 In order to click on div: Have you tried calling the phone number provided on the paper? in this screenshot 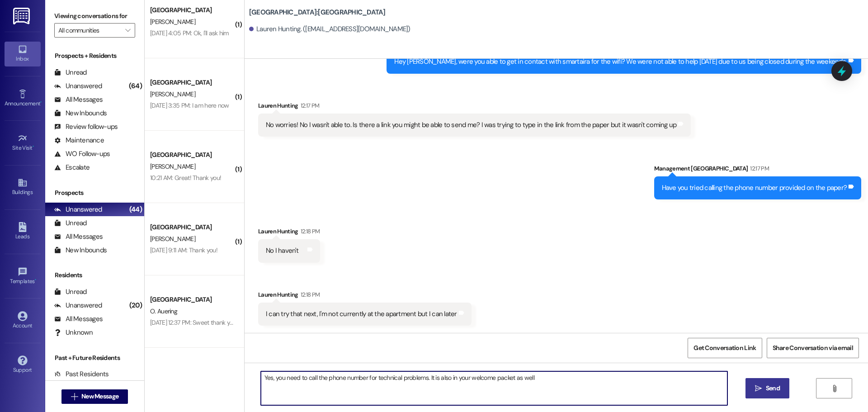, I will do `click(755, 188)`.